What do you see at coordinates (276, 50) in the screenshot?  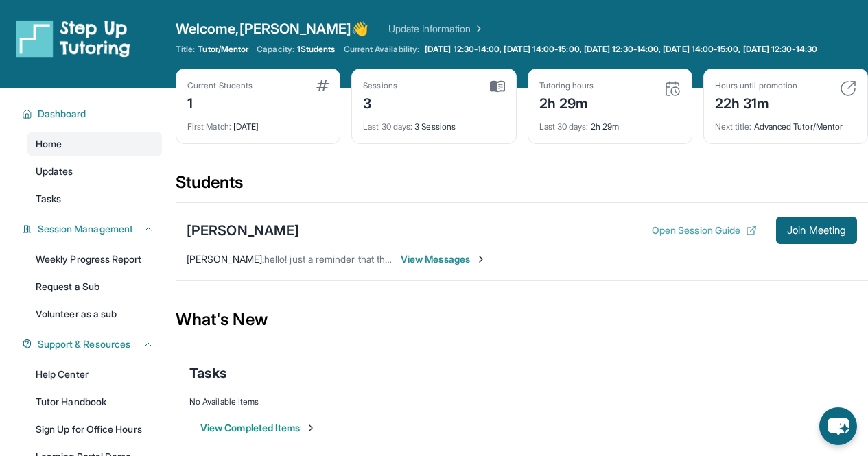 I see `span: Capacity:` at bounding box center [276, 50].